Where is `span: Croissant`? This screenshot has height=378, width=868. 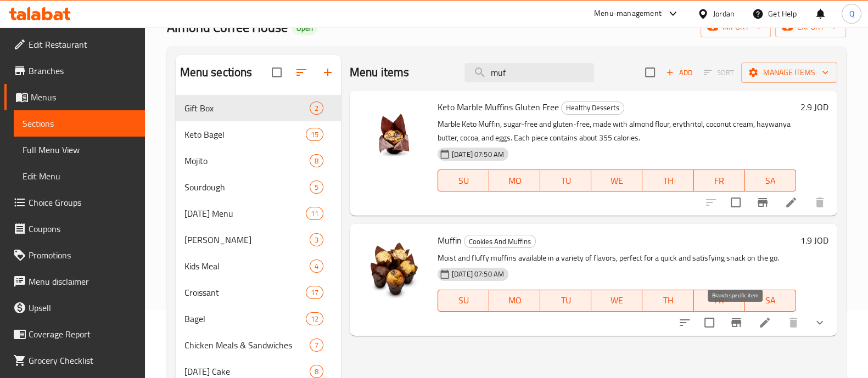 span: Croissant is located at coordinates (245, 292).